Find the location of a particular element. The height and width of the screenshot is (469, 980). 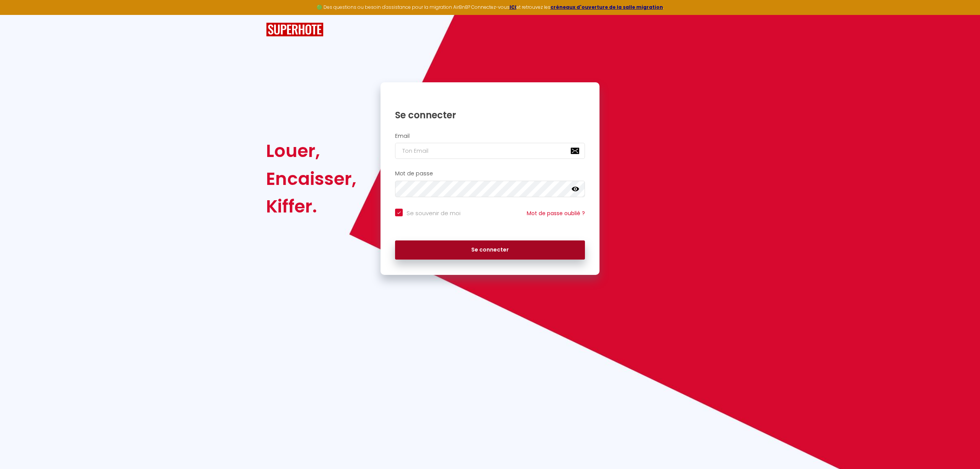

input: Ton Email is located at coordinates (490, 151).